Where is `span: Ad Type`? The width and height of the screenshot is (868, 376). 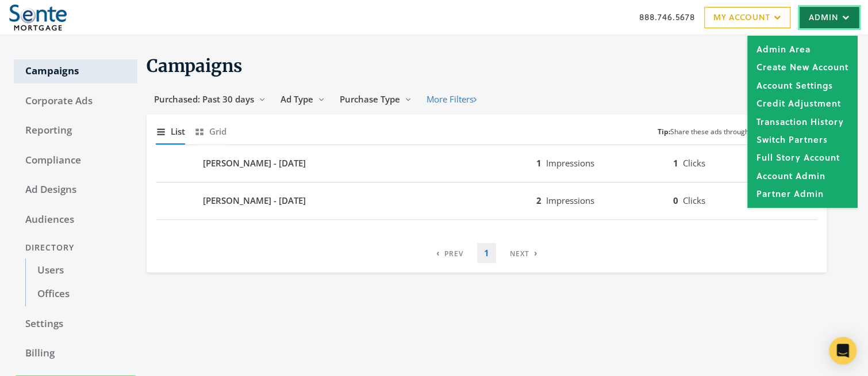
span: Ad Type is located at coordinates (297, 99).